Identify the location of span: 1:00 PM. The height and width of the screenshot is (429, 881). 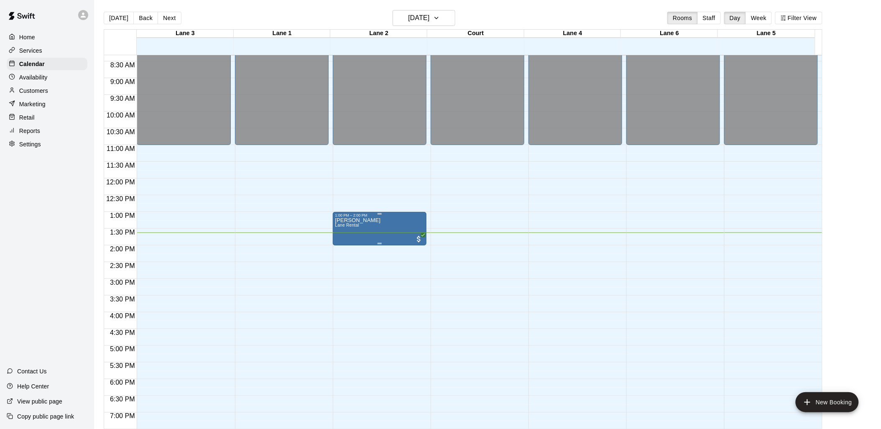
(122, 215).